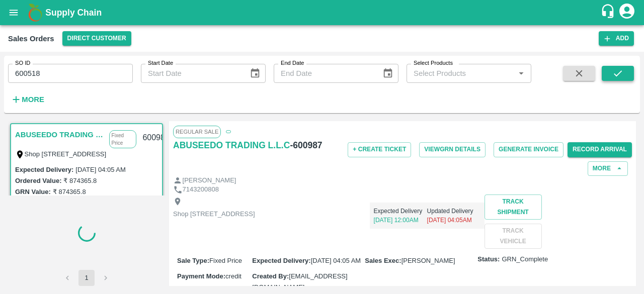 The height and width of the screenshot is (294, 644). What do you see at coordinates (270, 277) in the screenshot?
I see `label: Created By :` at bounding box center [270, 277].